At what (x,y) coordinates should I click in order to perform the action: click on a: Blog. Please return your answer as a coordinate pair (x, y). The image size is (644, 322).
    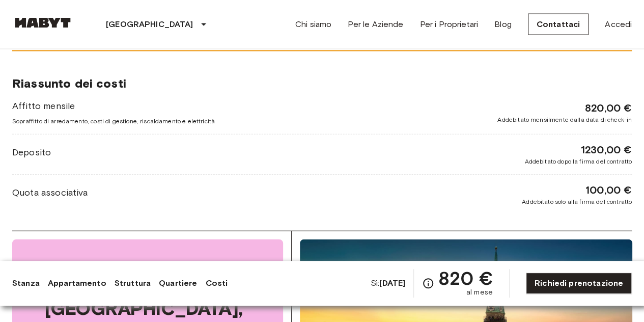
    Looking at the image, I should click on (503, 24).